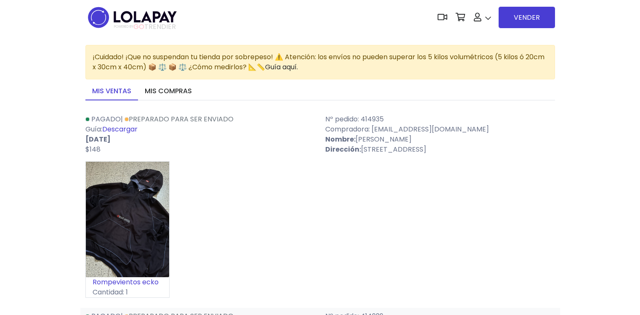 The width and height of the screenshot is (640, 315). Describe the element at coordinates (127, 220) in the screenshot. I see `img: small_1721534611793.jpeg` at that location.